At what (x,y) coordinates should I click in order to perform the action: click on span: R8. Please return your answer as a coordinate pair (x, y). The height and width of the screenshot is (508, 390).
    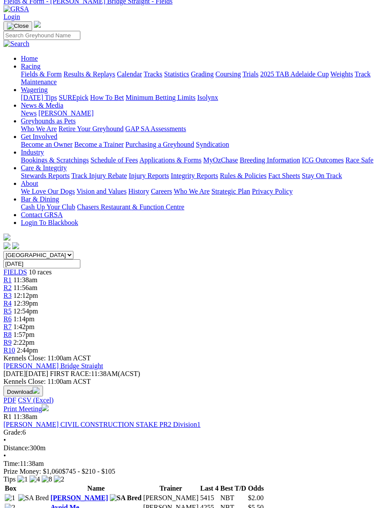
    Looking at the image, I should click on (7, 334).